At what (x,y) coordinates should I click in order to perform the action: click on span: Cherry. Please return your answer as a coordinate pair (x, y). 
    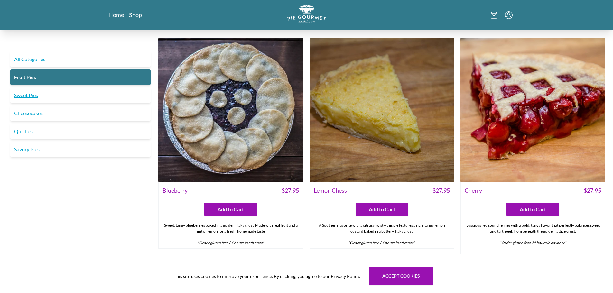
    Looking at the image, I should click on (473, 190).